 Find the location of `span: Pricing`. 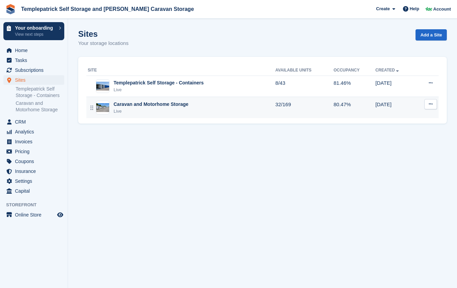

span: Pricing is located at coordinates (35, 151).